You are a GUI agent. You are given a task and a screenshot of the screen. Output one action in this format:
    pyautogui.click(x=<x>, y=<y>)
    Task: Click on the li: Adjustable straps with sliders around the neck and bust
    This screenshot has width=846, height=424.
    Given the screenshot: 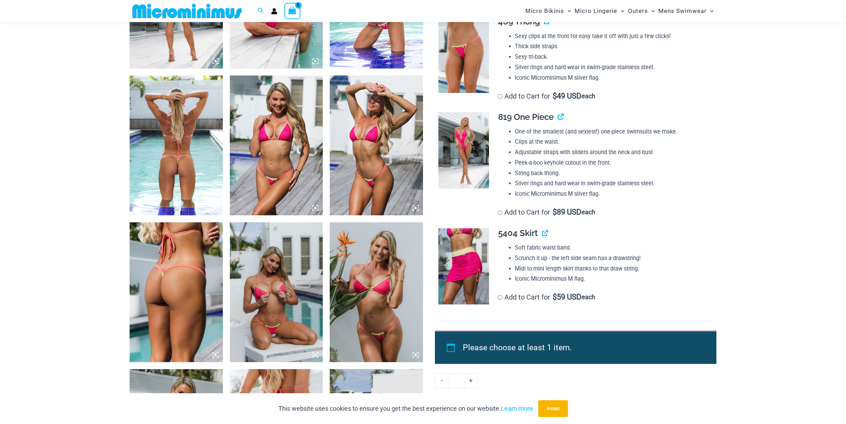 What is the action you would take?
    pyautogui.click(x=612, y=152)
    